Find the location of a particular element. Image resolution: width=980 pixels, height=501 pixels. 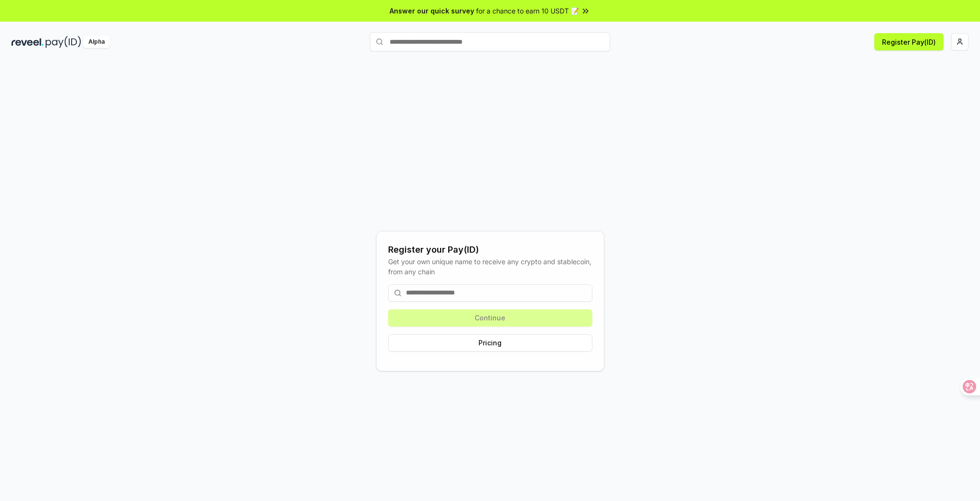

button: Register Pay(ID) is located at coordinates (909, 42).